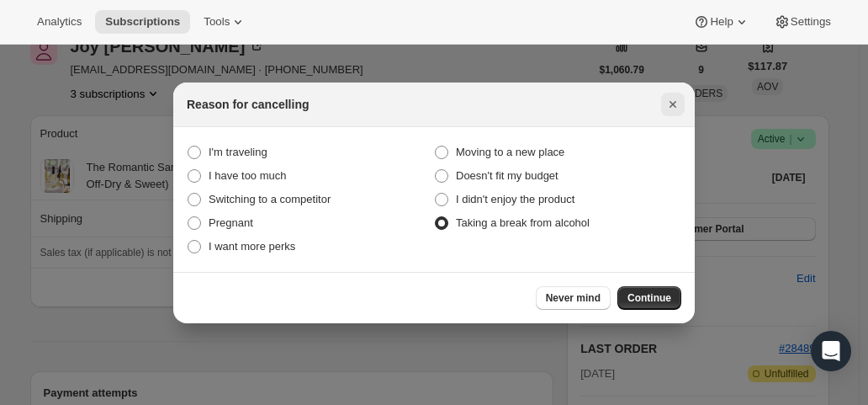 The image size is (868, 405). Describe the element at coordinates (721, 21) in the screenshot. I see `span: Help` at that location.